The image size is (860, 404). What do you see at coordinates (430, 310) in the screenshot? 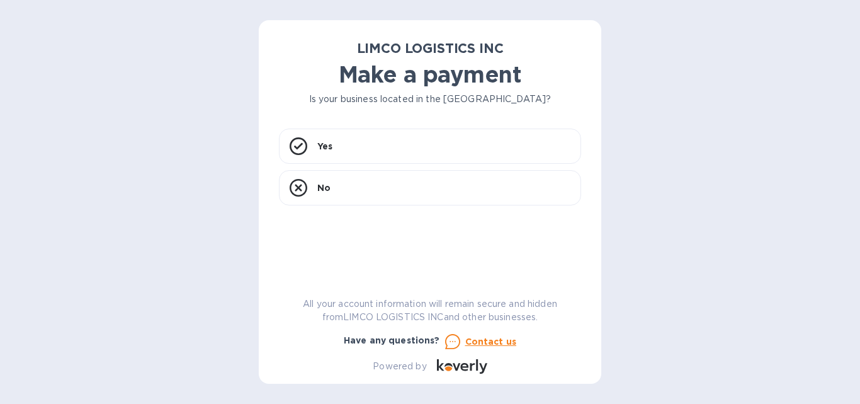
I see `p: All your account information will remain secure and hidden from LIMCO LOGISTICS INC and other bus...` at bounding box center [430, 310].